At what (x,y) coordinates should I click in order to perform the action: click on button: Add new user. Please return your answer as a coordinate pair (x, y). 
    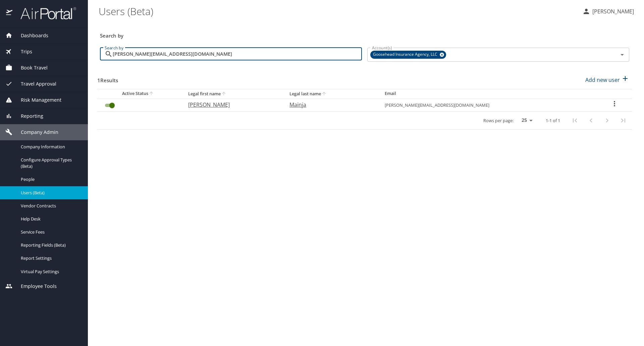
    Looking at the image, I should click on (607, 80).